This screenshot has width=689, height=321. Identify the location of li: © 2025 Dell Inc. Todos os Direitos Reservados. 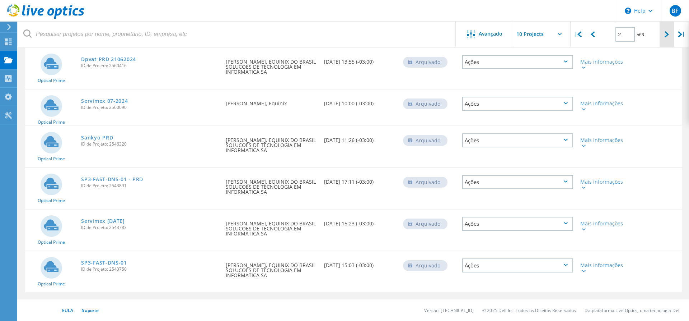
(529, 310).